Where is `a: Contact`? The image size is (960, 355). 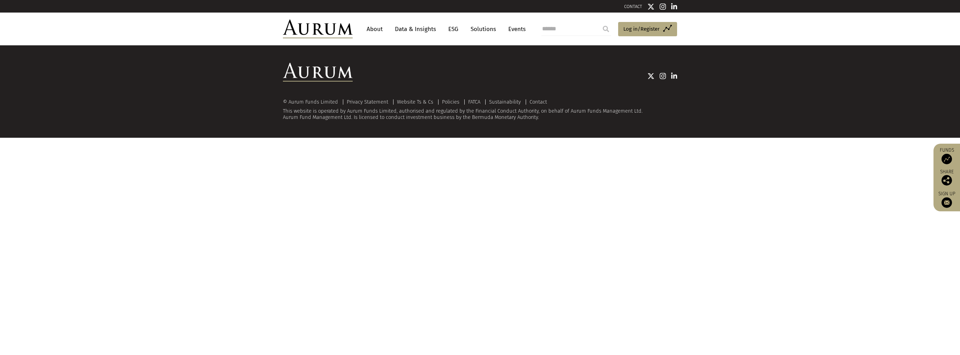
a: Contact is located at coordinates (538, 102).